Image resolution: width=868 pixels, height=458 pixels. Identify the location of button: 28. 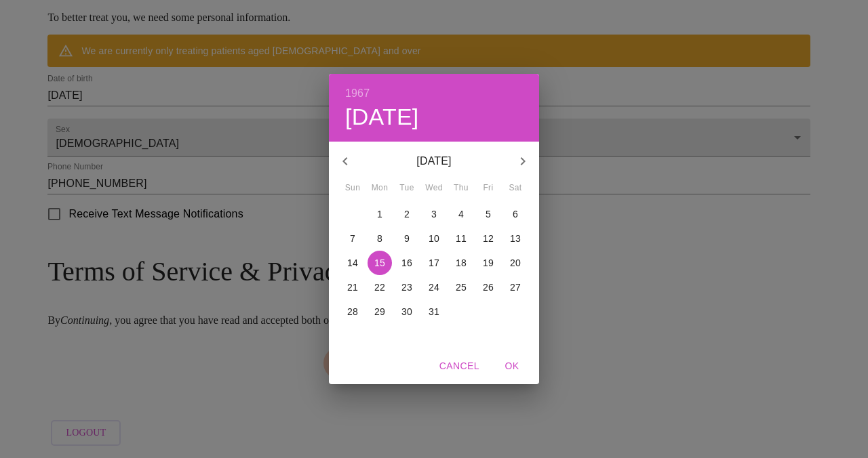
(353, 312).